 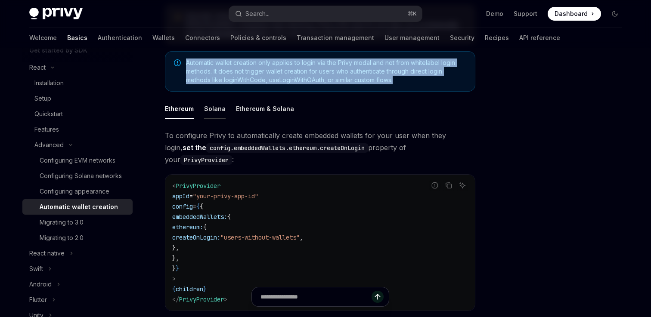 I want to click on div: Configuring appearance, so click(x=74, y=191).